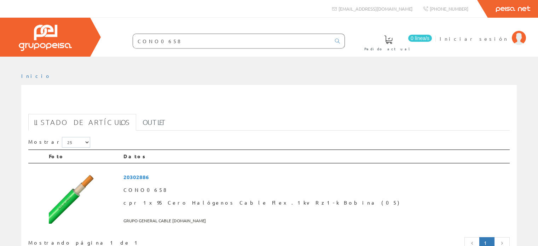 This screenshot has width=538, height=246. Describe the element at coordinates (474, 39) in the screenshot. I see `span: Iniciar sesión` at that location.